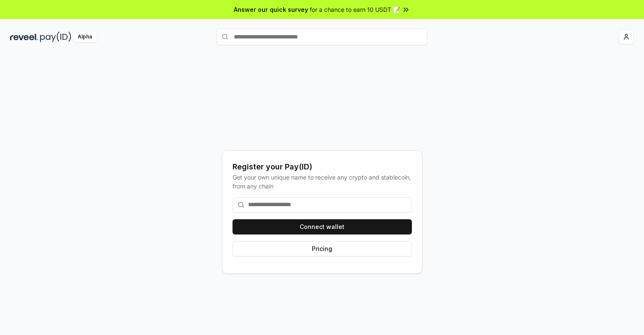 This screenshot has width=644, height=335. Describe the element at coordinates (271, 9) in the screenshot. I see `span: Answer our quick survey` at that location.